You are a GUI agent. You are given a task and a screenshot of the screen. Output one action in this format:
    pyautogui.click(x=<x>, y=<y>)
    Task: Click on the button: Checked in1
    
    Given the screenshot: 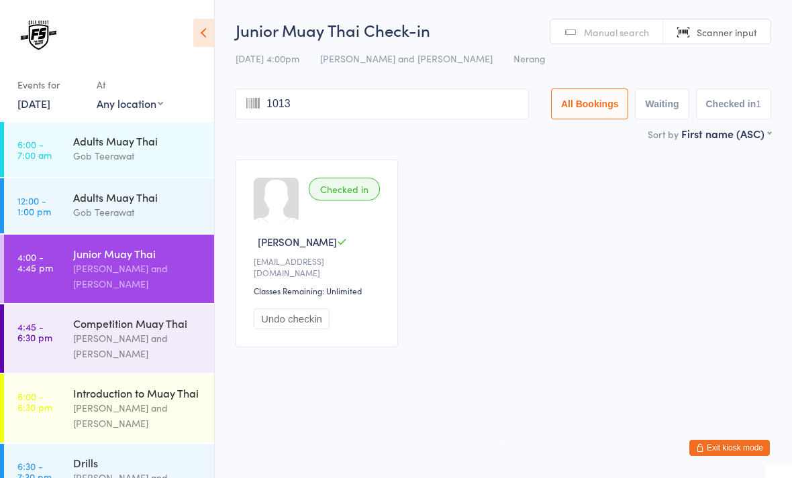 What is the action you would take?
    pyautogui.click(x=733, y=104)
    